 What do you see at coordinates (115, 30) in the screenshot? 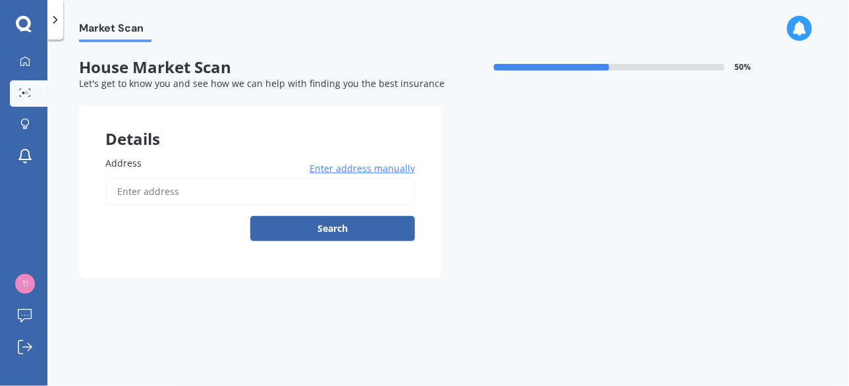
I see `span: Market Scan` at bounding box center [115, 30].